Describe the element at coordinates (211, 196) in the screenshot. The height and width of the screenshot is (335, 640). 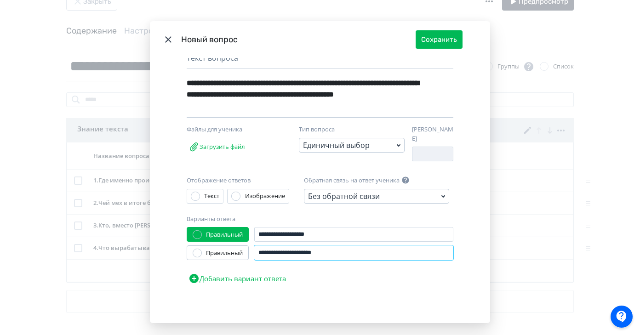
I see `div: Текст` at that location.